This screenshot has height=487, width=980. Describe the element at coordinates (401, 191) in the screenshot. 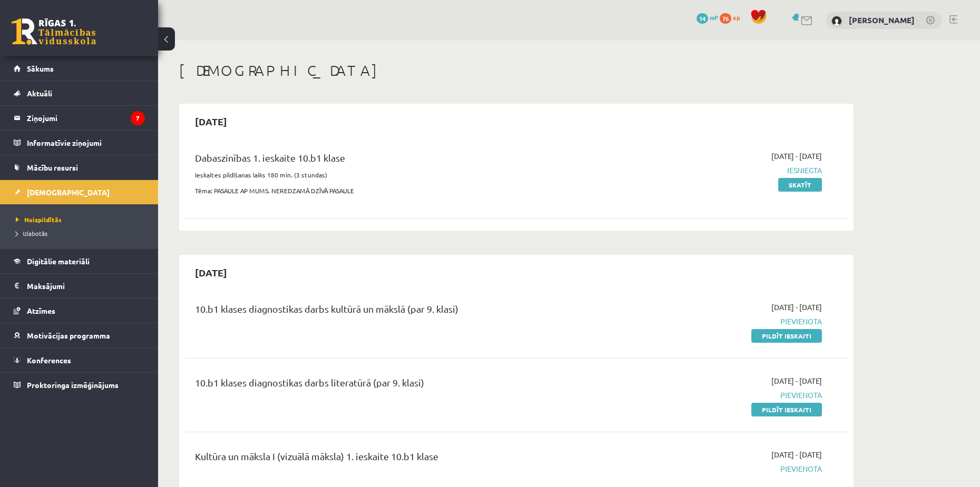

I see `p: Tēma: PASAULE AP MUMS. NEREDZAMĀ DZĪVĀ PASAULE` at that location.